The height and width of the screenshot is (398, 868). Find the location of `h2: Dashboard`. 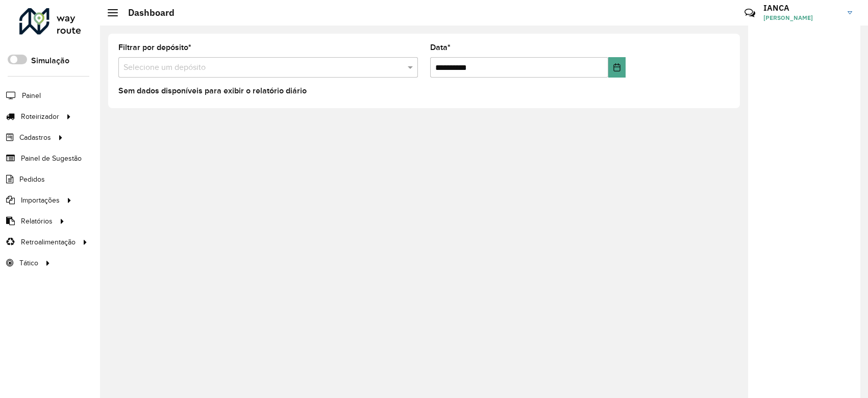

h2: Dashboard is located at coordinates (146, 13).